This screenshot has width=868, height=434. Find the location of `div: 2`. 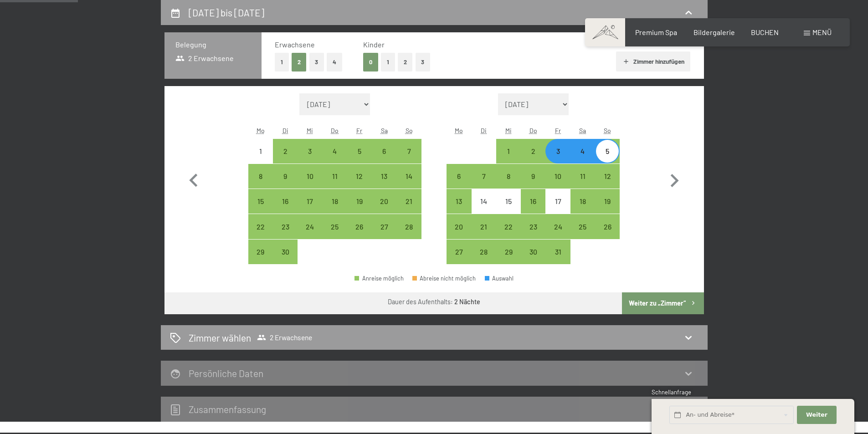

div: 2 is located at coordinates (285, 159).